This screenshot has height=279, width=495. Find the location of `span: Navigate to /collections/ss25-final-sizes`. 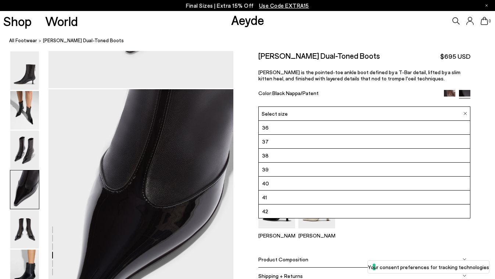

span: Navigate to /collections/ss25-final-sizes is located at coordinates (284, 6).